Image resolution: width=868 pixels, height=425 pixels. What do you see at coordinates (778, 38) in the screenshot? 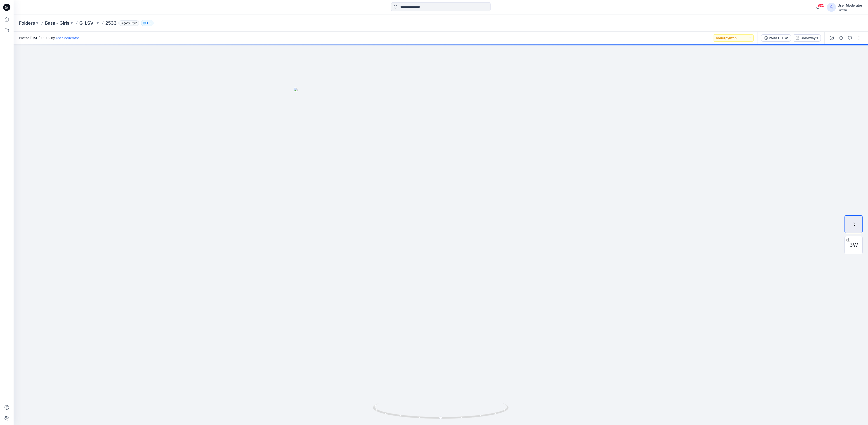
I see `div: 2533 G-LSV` at bounding box center [778, 38].